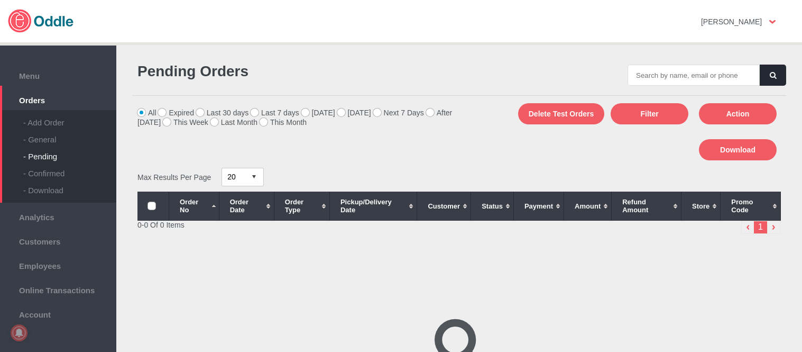 The width and height of the screenshot is (802, 352). I want to click on label: This Month, so click(283, 122).